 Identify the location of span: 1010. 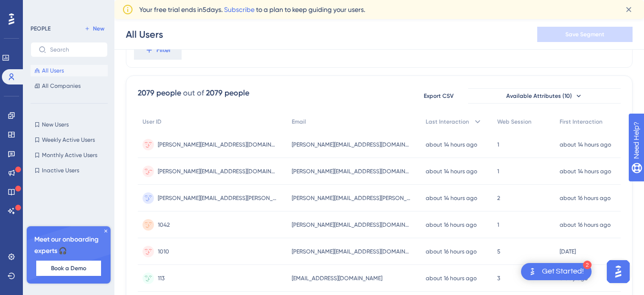
(164, 251).